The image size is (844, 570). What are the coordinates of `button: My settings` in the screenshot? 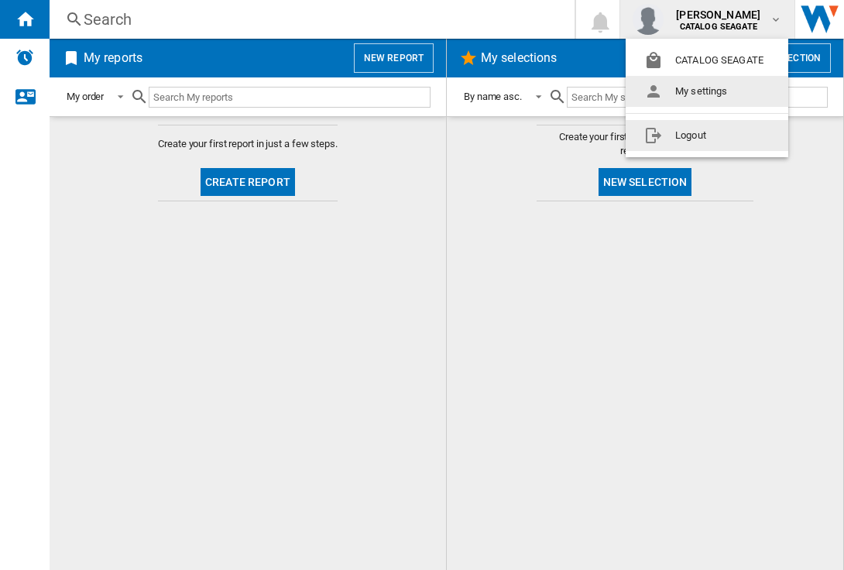 It's located at (707, 91).